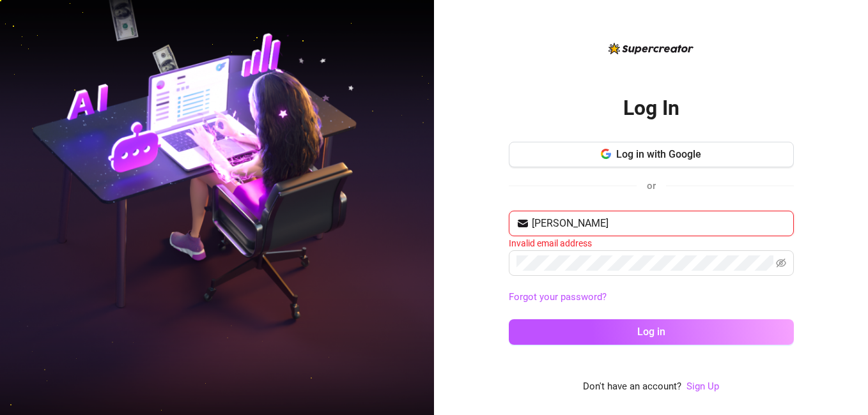 Image resolution: width=868 pixels, height=415 pixels. What do you see at coordinates (651, 332) in the screenshot?
I see `button: Log in` at bounding box center [651, 332].